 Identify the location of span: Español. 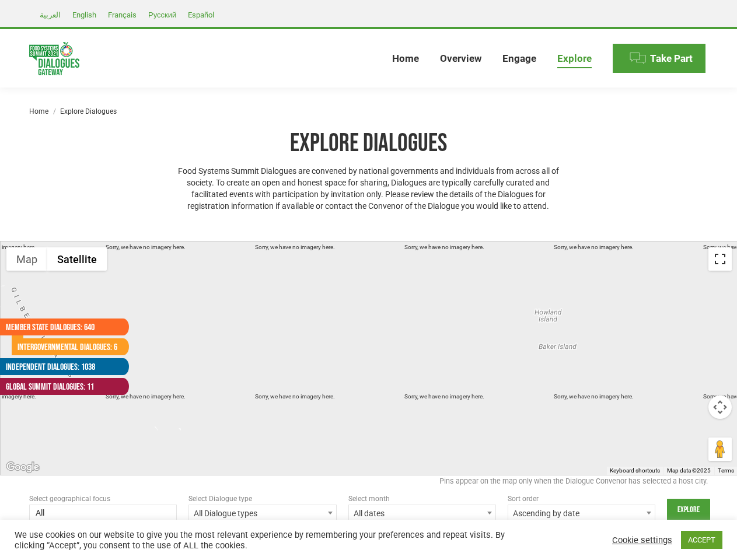
(201, 15).